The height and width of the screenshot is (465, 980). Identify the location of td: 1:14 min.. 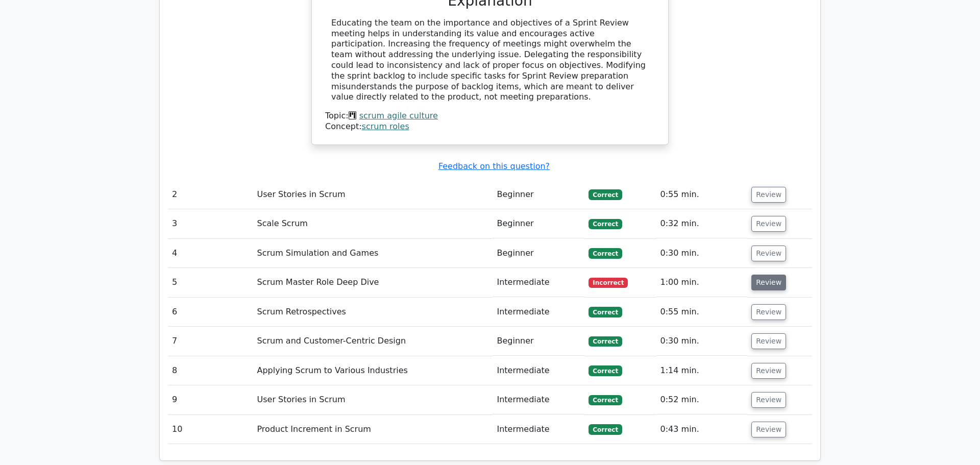
(702, 371).